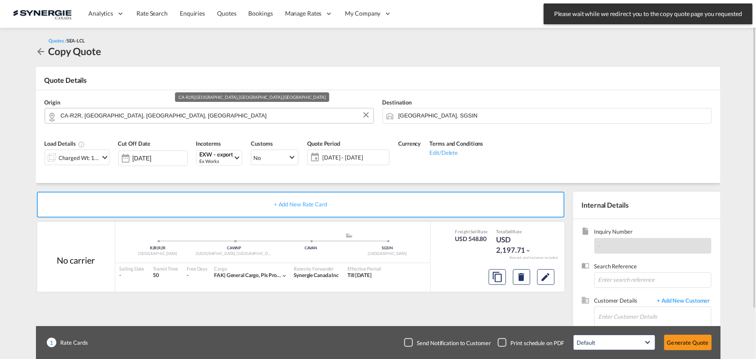  Describe the element at coordinates (166, 268) in the screenshot. I see `div: Transit Time` at that location.